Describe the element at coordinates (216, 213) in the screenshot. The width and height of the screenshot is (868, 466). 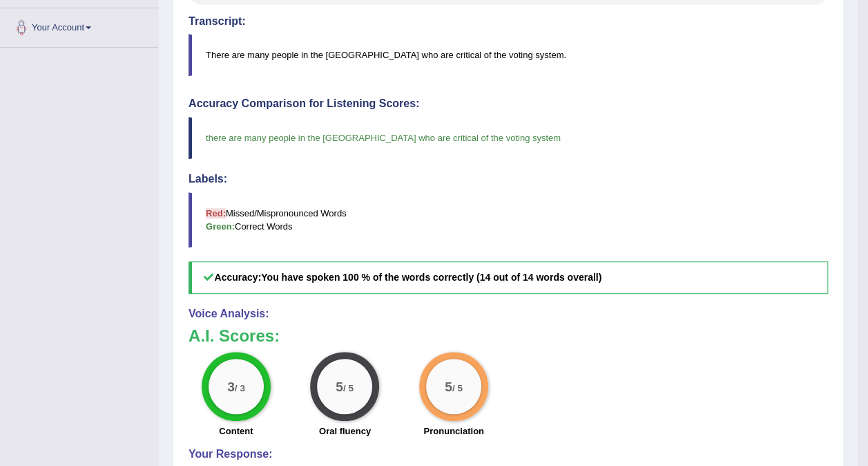
I see `b: Red:` at that location.